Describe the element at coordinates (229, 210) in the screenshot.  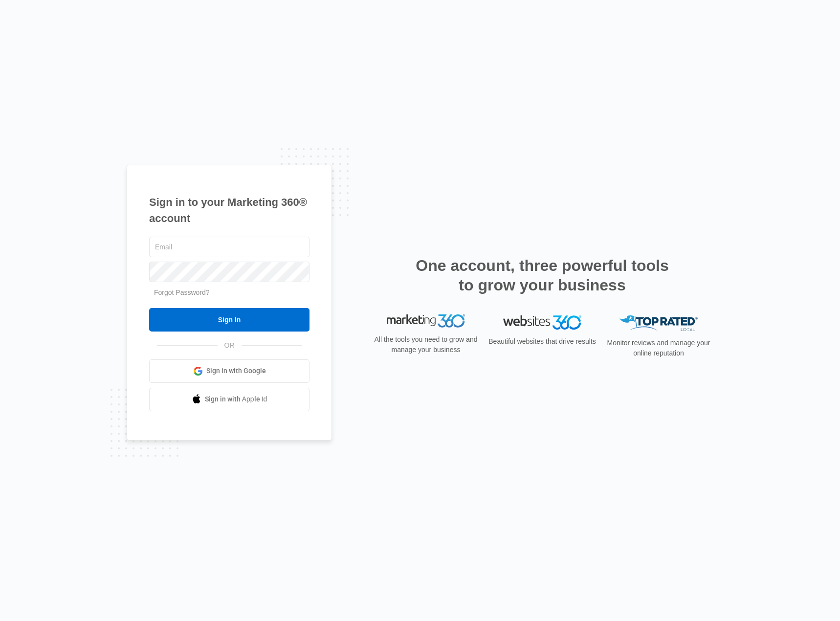
I see `h1: Sign in to your Marketing 360® account` at that location.